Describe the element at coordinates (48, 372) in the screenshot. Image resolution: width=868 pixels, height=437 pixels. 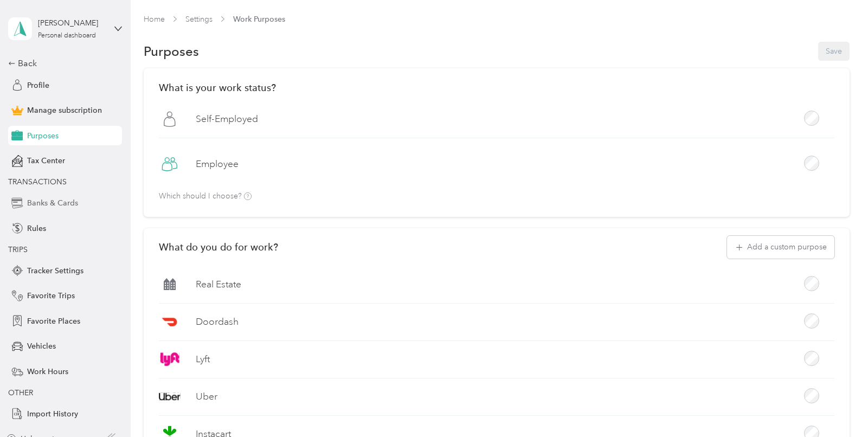
I see `span: Work Hours` at that location.